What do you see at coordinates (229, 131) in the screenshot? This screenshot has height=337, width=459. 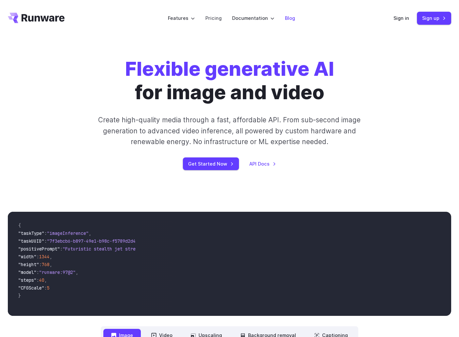 I see `p: Create high-quality media through a fast, affordable API. From sub-second image generation to adv...` at bounding box center [229, 131].